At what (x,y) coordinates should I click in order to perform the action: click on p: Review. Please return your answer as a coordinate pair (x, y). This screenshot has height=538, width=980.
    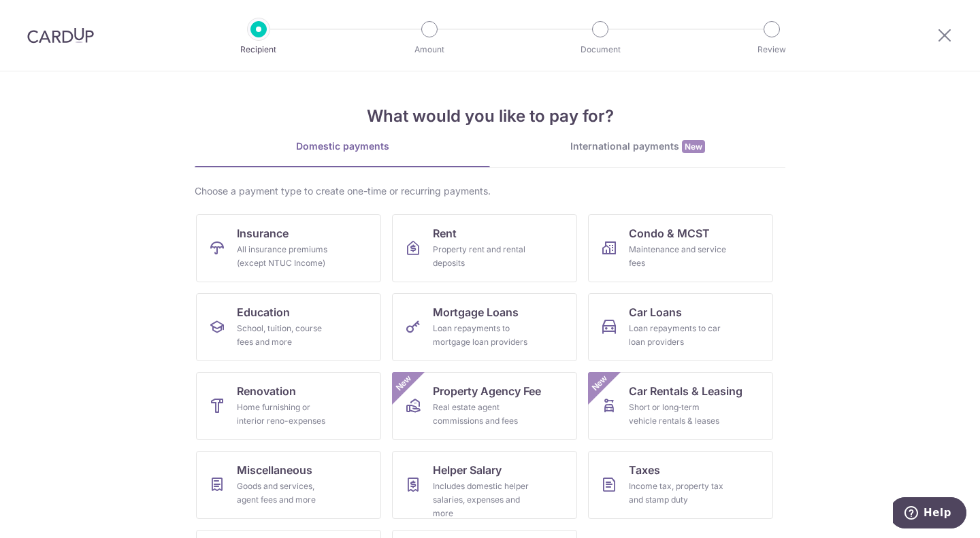
    Looking at the image, I should click on (772, 50).